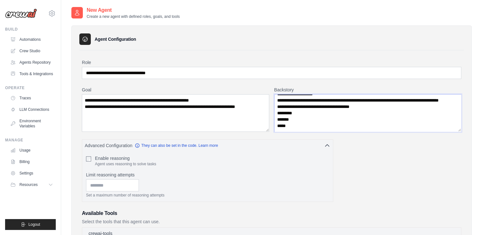  What do you see at coordinates (30, 88) in the screenshot?
I see `div: Operate` at bounding box center [30, 88].